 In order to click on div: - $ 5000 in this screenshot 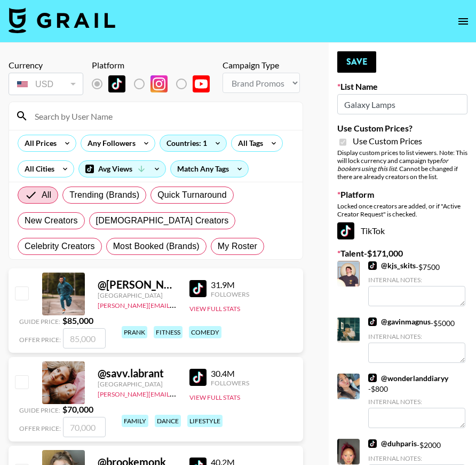, I will do `click(417, 339)`.